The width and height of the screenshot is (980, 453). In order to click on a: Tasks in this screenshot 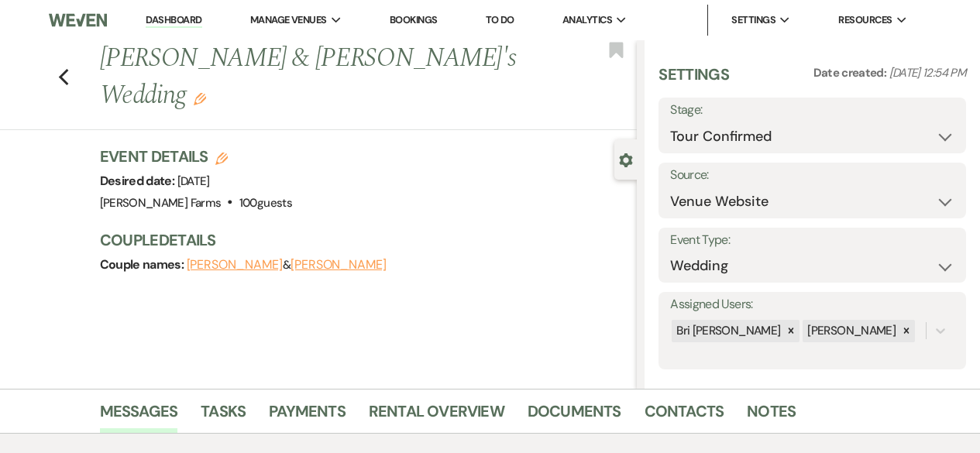, I will do `click(223, 415)`.